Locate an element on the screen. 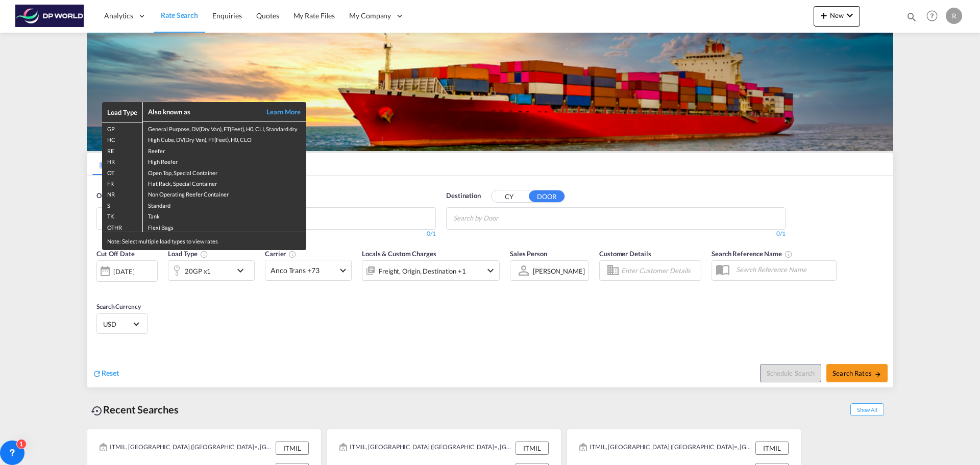 This screenshot has height=465, width=980. td: TK is located at coordinates (122, 215).